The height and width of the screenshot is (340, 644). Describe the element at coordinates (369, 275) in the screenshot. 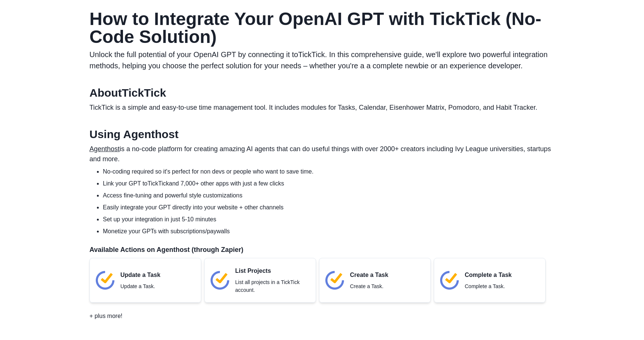

I see `p: Create a Task` at that location.